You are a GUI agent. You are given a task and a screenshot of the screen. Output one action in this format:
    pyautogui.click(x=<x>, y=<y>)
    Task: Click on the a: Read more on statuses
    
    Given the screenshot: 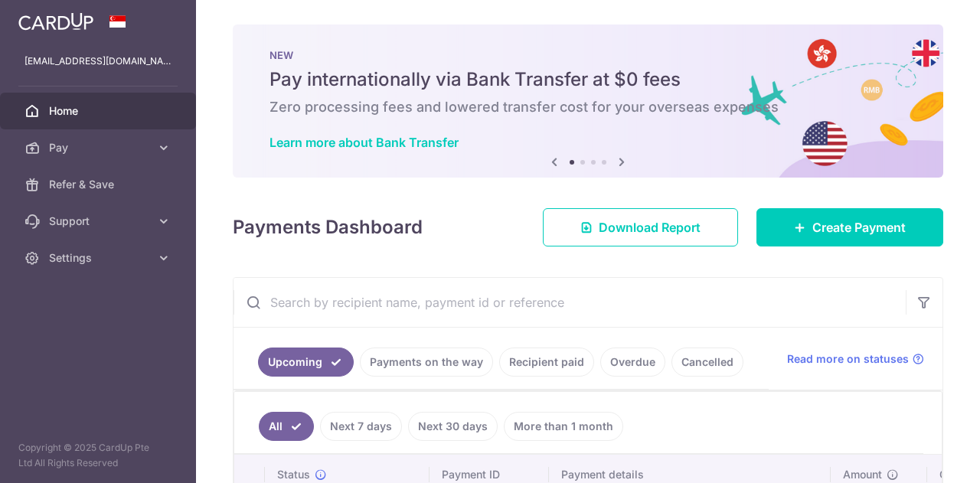 What is the action you would take?
    pyautogui.click(x=855, y=359)
    